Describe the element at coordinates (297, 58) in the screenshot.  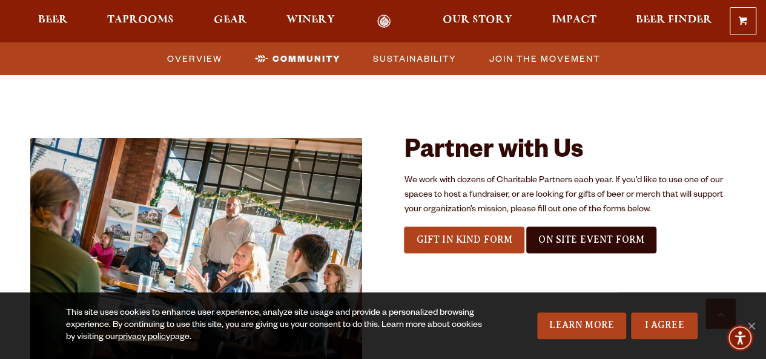
I see `a: Community` at that location.